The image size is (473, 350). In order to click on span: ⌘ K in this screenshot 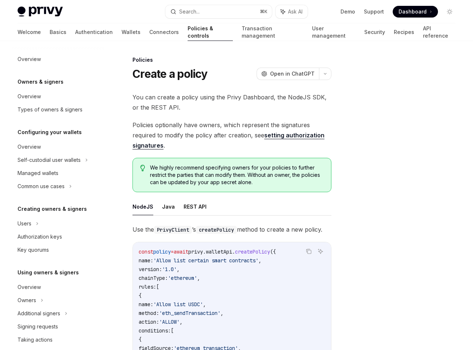, I will do `click(264, 12)`.